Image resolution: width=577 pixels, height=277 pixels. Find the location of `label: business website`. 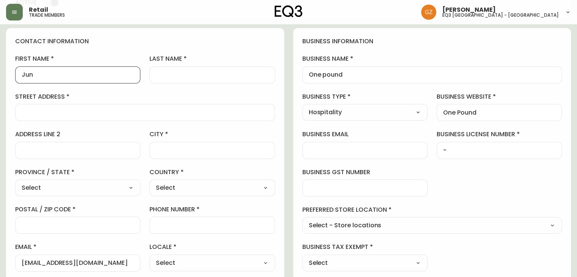

label: business website is located at coordinates (499, 97).